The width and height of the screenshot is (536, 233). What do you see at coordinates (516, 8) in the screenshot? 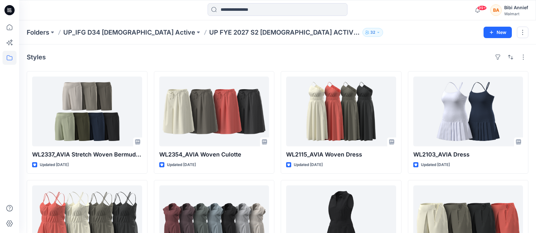
I see `div: Bibi Annief` at bounding box center [516, 8].